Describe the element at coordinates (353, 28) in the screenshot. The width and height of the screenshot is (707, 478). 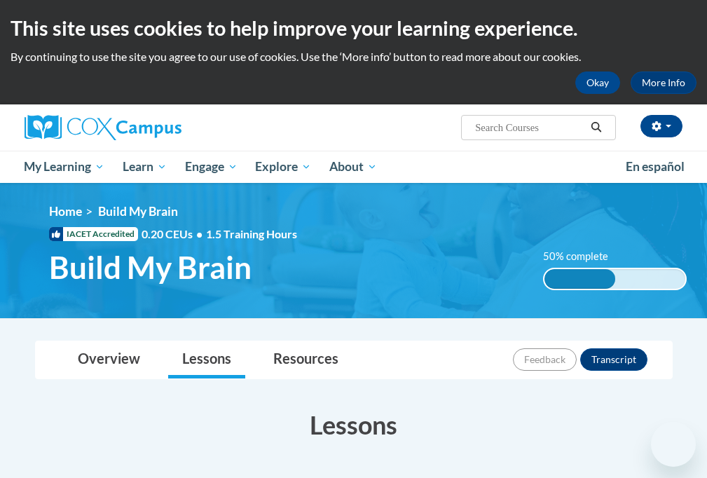
I see `h2: This site uses cookies to help improve your learning experience.` at that location.